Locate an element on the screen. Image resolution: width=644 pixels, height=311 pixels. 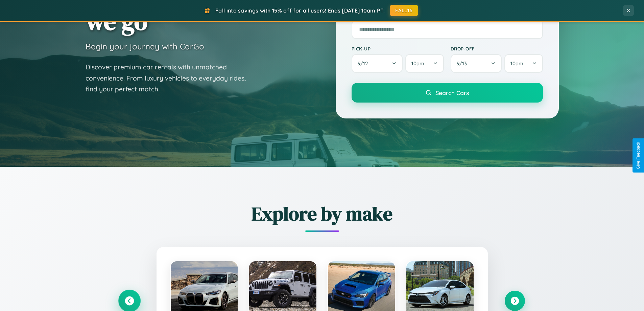
span: 9 / 13 is located at coordinates (463, 63).